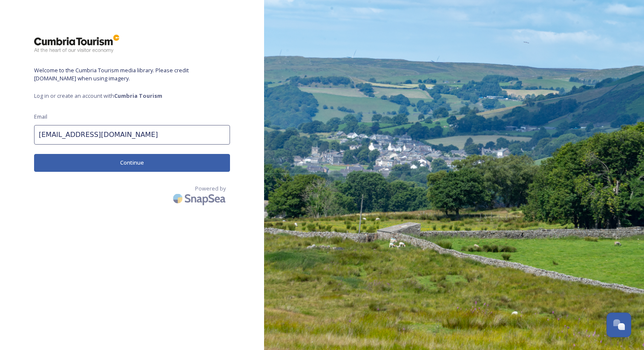  Describe the element at coordinates (138, 96) in the screenshot. I see `strong: Cumbria Tourism` at that location.